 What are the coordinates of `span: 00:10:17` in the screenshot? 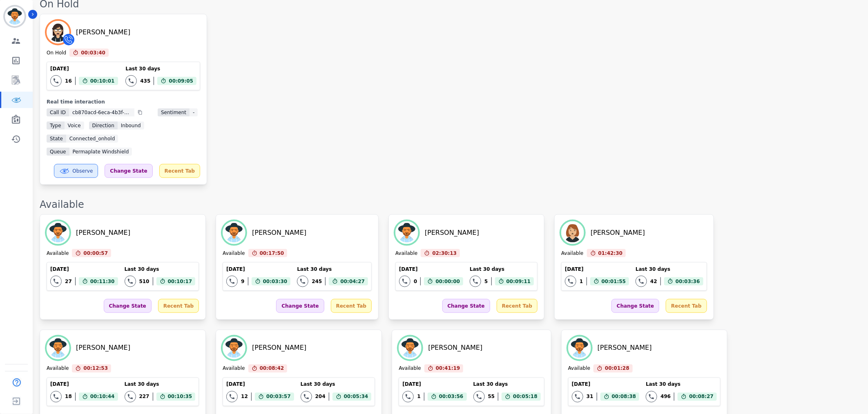 It's located at (180, 281).